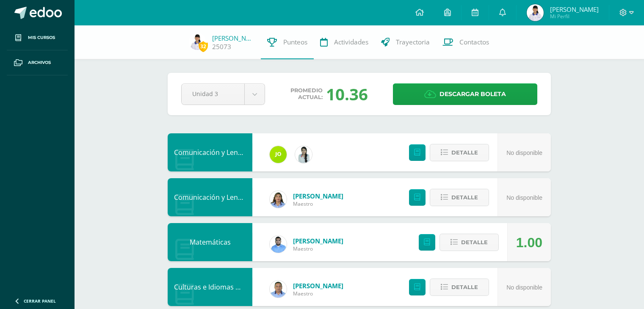 This screenshot has height=309, width=644. I want to click on a: Mis cursos, so click(38, 38).